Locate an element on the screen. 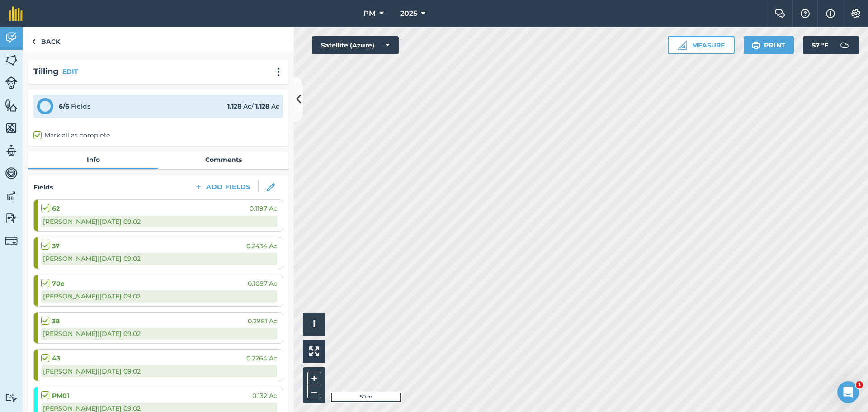  img: svg+xml;base64,PHN2ZyB4bWxucz0iaHR0cDovL3d3dy53My5vcmcvMjAwMC9zdmciIHdpZHRoPSIyMCIgaGVpZ2h0PSIyNC... is located at coordinates (279, 72).